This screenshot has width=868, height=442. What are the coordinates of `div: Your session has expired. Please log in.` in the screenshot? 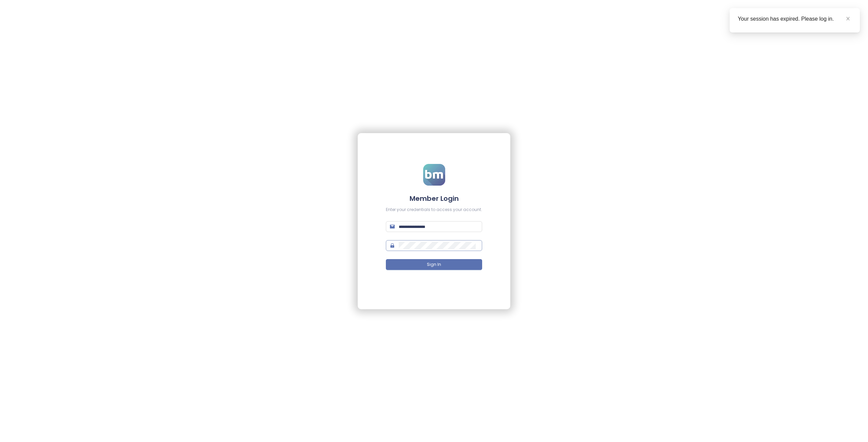 It's located at (794, 19).